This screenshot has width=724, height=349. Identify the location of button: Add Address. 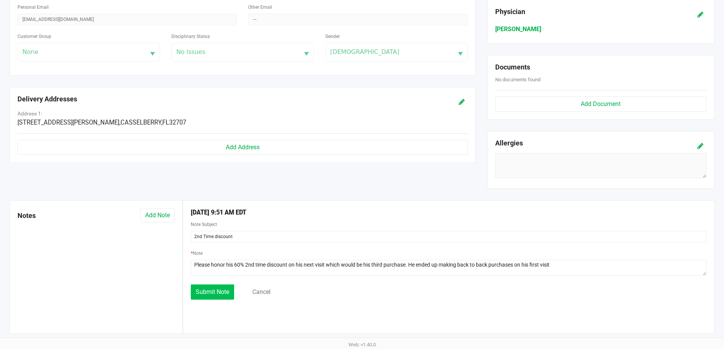
(243, 148).